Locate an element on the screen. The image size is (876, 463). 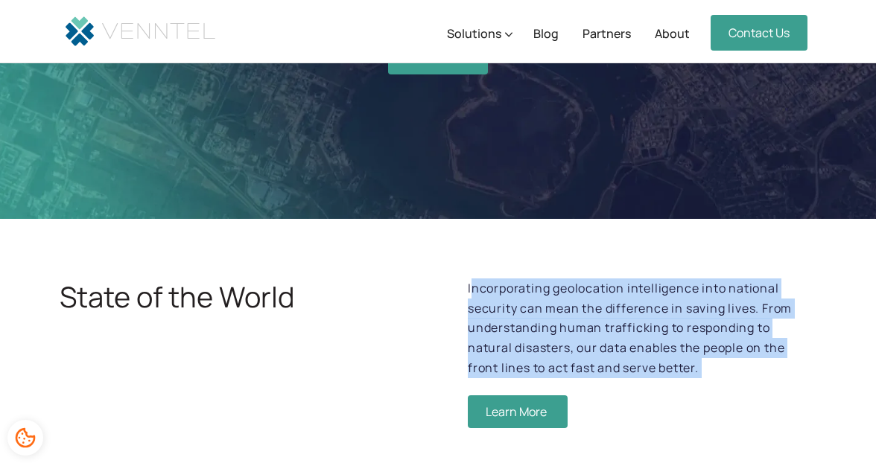
a: Learn More is located at coordinates (518, 412).